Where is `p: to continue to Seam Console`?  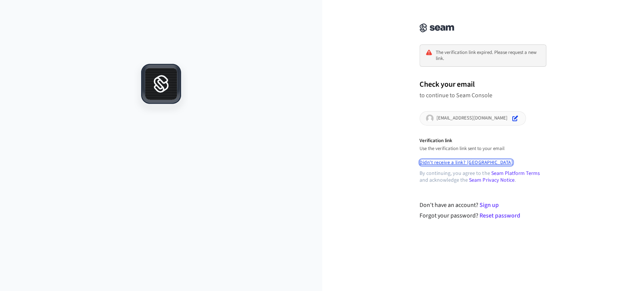
p: to continue to Seam Console is located at coordinates (483, 96).